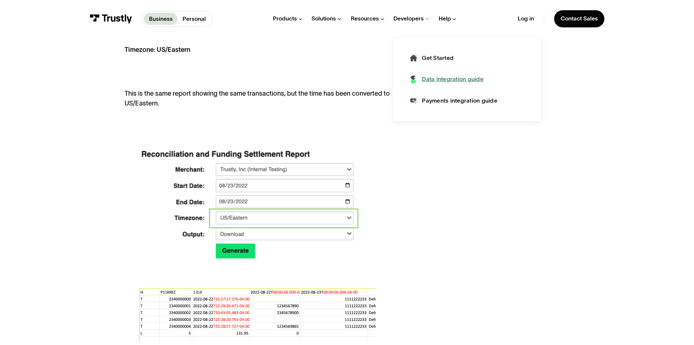 The height and width of the screenshot is (345, 694). I want to click on a: Payments integration guide, so click(454, 101).